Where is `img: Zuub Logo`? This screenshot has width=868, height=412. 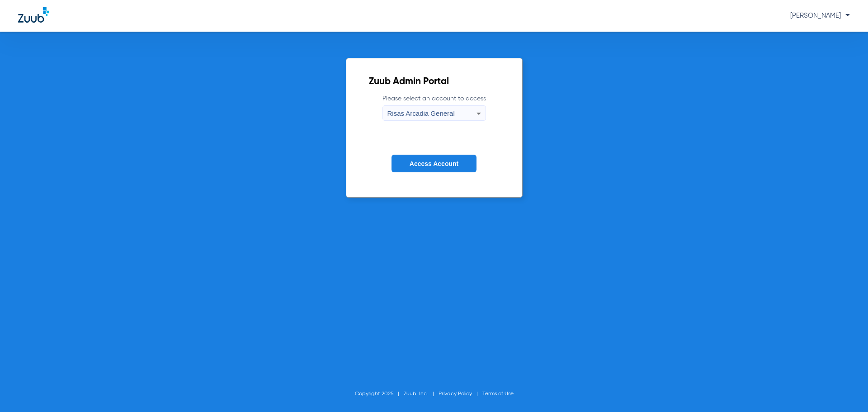
img: Zuub Logo is located at coordinates (34, 15).